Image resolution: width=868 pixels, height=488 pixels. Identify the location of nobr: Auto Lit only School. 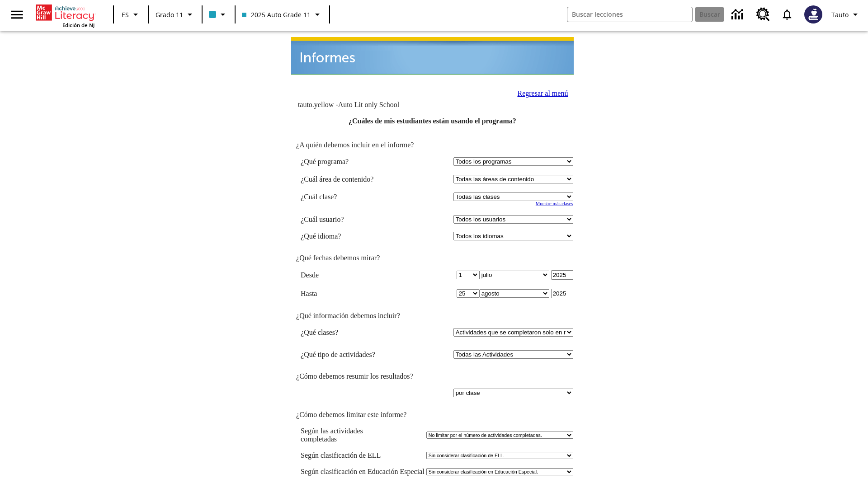
(369, 105).